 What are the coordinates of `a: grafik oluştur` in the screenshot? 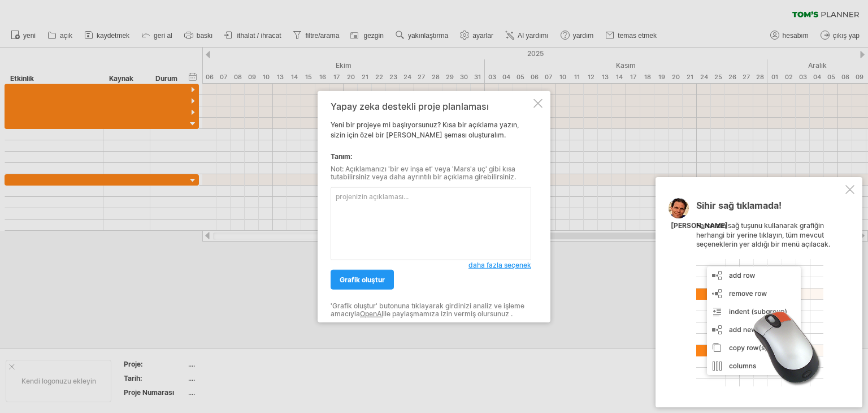 It's located at (362, 280).